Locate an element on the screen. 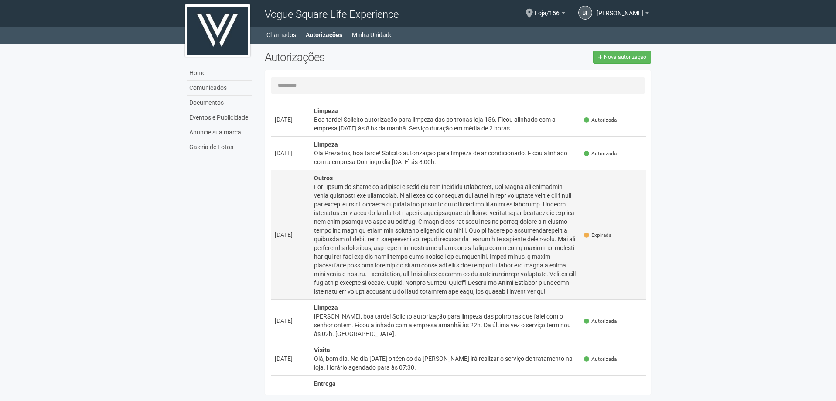 The image size is (836, 401). a: Nova autorização is located at coordinates (622, 57).